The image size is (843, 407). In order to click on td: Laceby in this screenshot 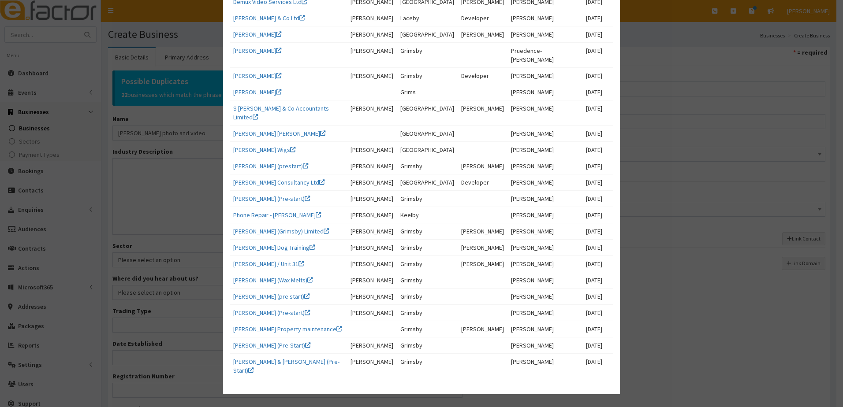, I will do `click(427, 18)`.